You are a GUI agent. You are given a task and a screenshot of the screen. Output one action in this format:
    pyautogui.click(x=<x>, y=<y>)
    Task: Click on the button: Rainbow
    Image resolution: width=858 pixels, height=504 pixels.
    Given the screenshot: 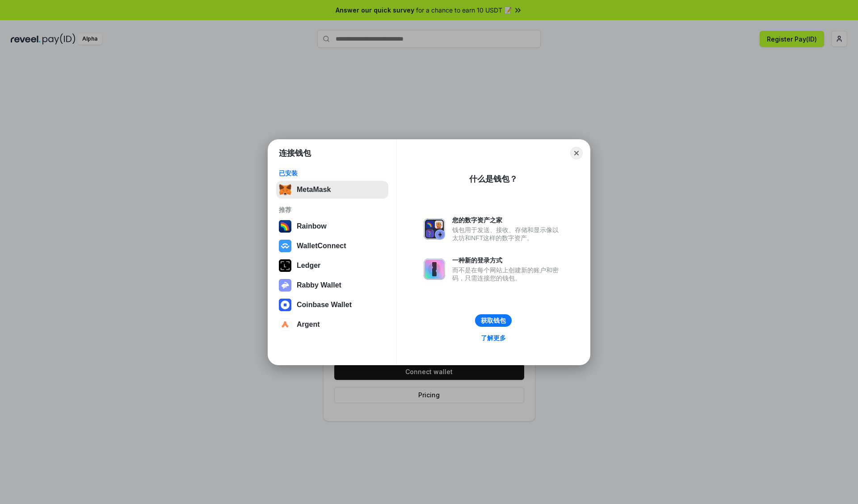 What is the action you would take?
    pyautogui.click(x=332, y=227)
    